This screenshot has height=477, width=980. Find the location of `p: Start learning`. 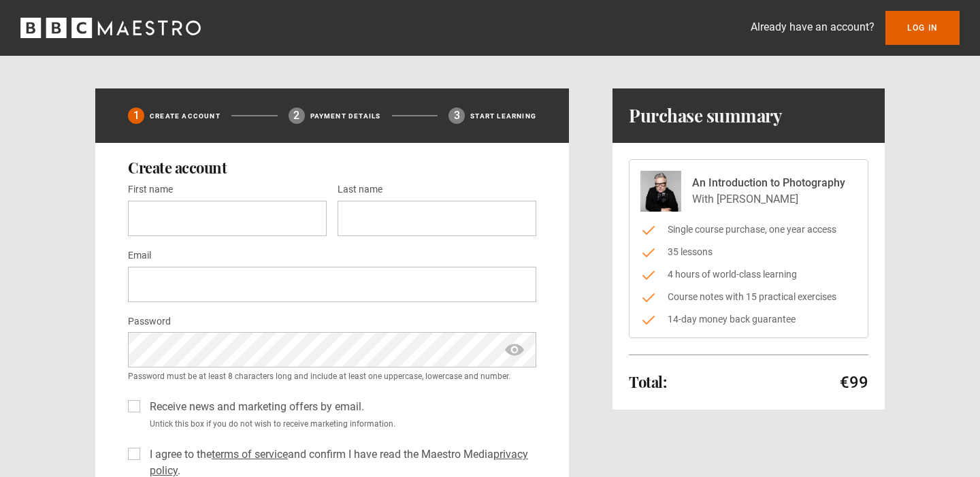

p: Start learning is located at coordinates (503, 116).